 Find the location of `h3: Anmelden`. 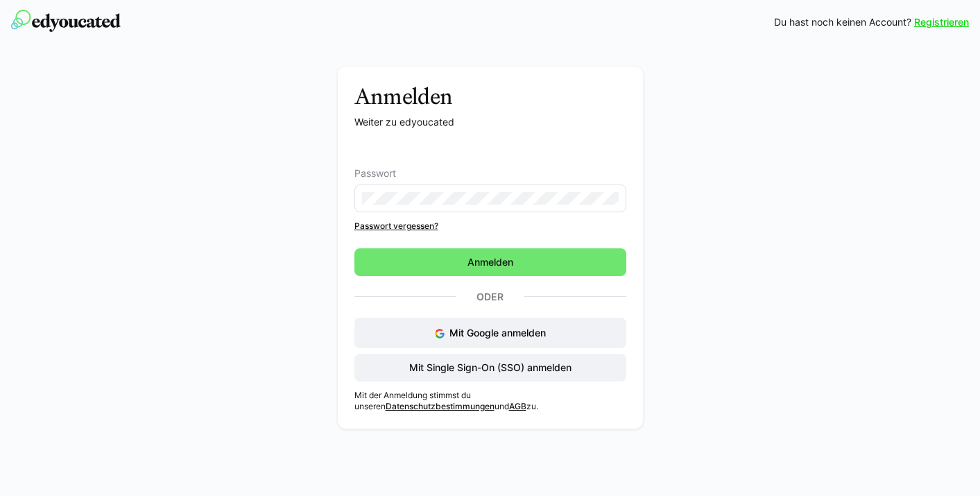

h3: Anmelden is located at coordinates (491, 96).